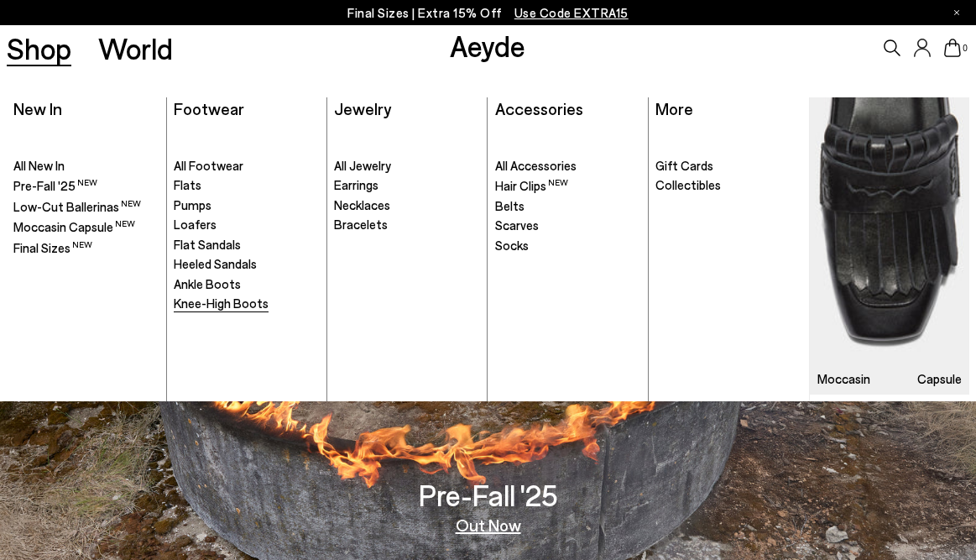 This screenshot has width=976, height=560. What do you see at coordinates (39, 165) in the screenshot?
I see `span: All New In` at bounding box center [39, 165].